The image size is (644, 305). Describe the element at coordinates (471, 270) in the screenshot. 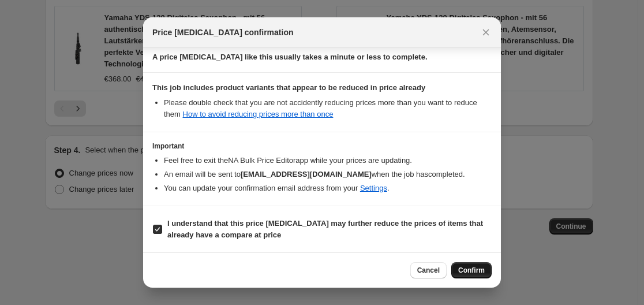

I see `button: Confirm` at that location.